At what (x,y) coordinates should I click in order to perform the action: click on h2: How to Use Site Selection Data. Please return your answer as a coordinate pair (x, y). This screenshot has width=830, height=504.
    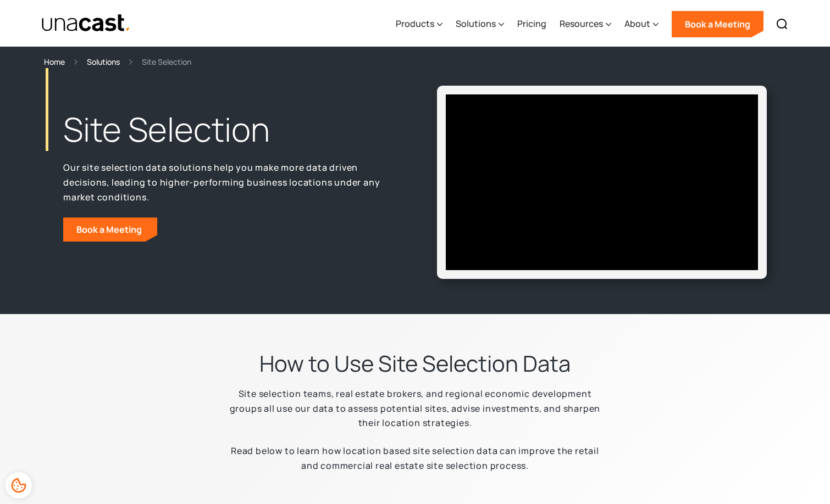
    Looking at the image, I should click on (415, 364).